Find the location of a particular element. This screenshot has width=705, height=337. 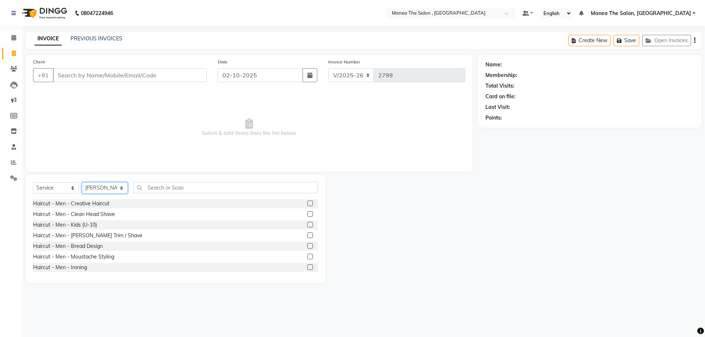

div: Total Visits: is located at coordinates (500, 86).